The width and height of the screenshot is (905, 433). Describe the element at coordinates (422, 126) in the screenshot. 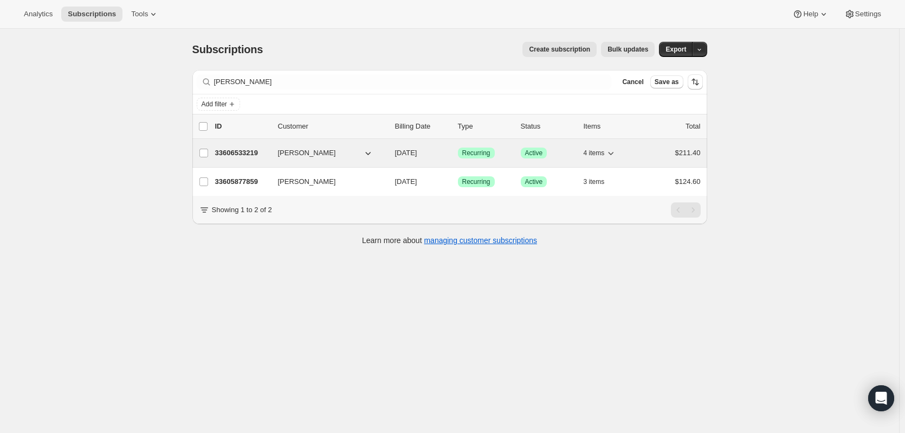

I see `p: Billing Date` at that location.